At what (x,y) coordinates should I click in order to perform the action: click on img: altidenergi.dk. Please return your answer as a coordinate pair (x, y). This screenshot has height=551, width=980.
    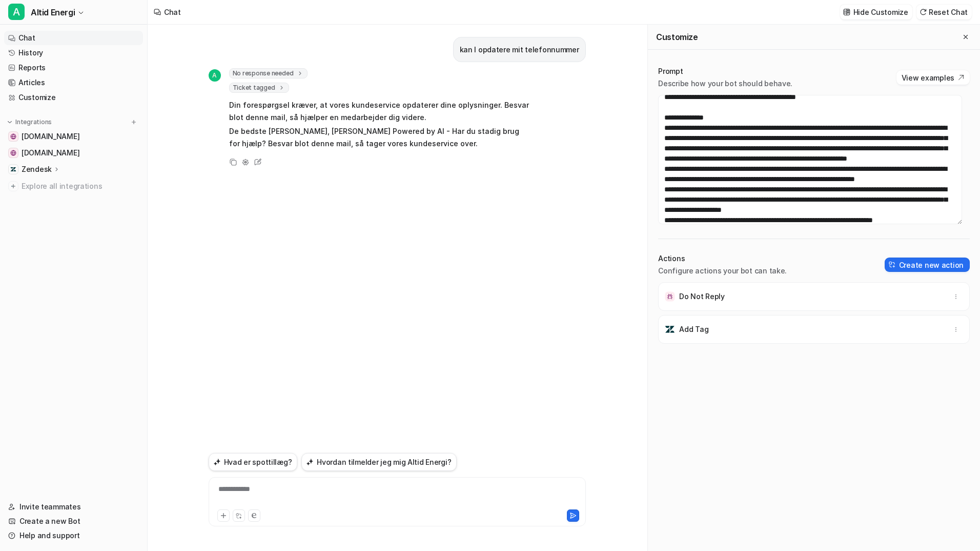
    Looking at the image, I should click on (14, 137).